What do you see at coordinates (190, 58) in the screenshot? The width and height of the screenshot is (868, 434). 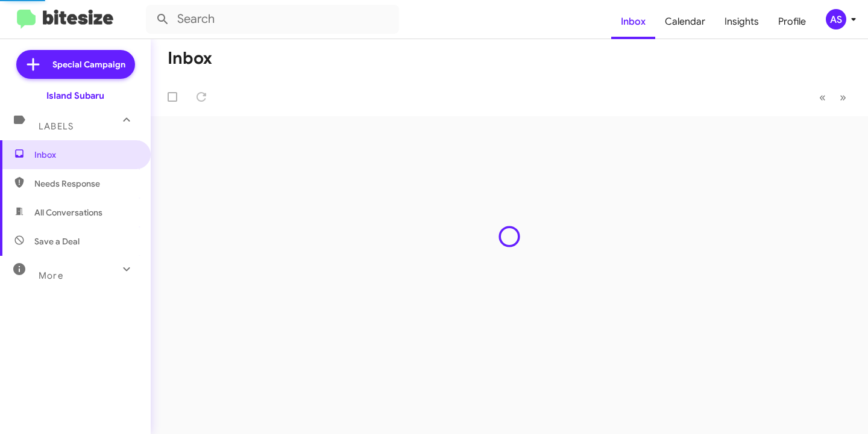 I see `h1: Inbox` at bounding box center [190, 58].